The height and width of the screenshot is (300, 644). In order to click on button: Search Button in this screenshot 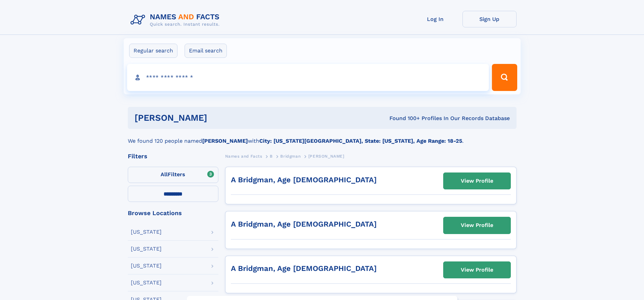, I will do `click(504, 78)`.